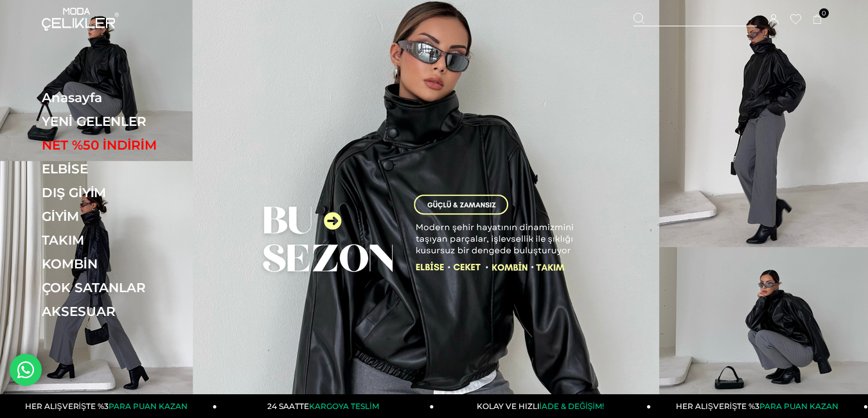 The width and height of the screenshot is (868, 418). I want to click on a: ELBİSE, so click(130, 169).